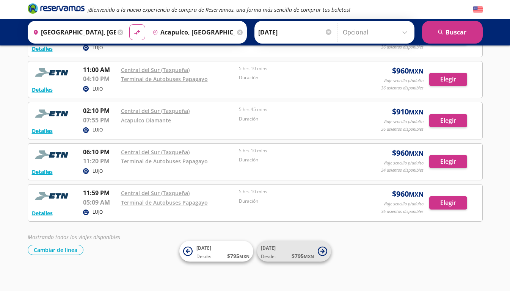  I want to click on button: Cambiar de línea, so click(55, 250).